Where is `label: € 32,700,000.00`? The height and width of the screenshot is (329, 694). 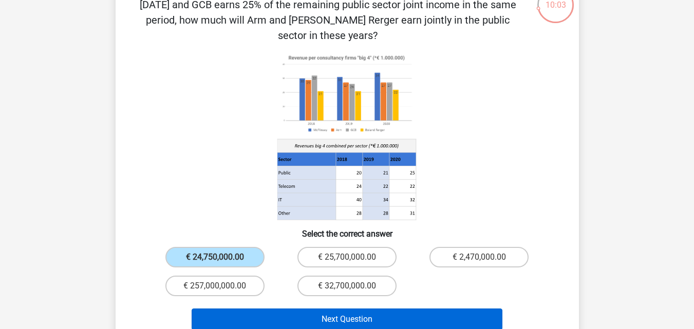 label: € 32,700,000.00 is located at coordinates (347, 286).